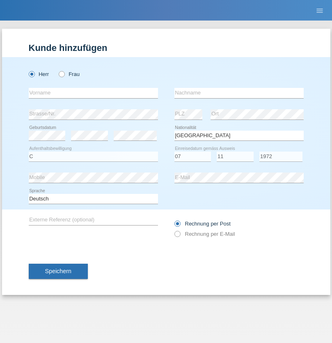 This screenshot has height=343, width=332. I want to click on label: Herr, so click(39, 74).